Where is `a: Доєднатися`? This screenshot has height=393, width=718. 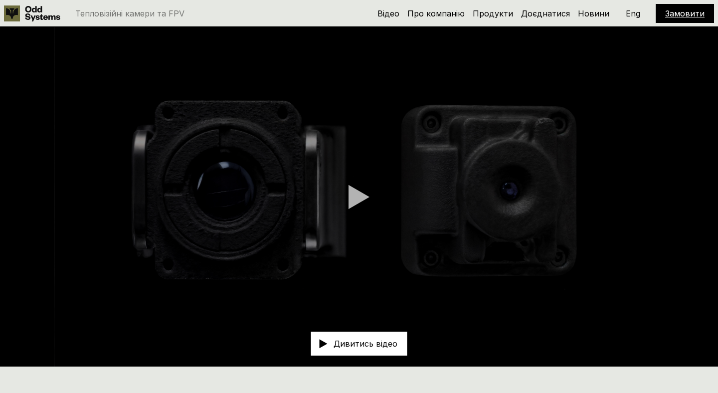 a: Доєднатися is located at coordinates (546, 13).